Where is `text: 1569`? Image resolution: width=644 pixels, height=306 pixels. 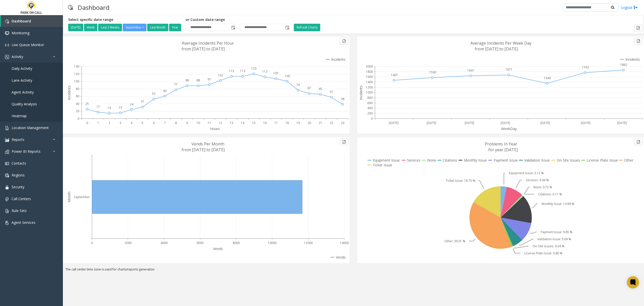
text: 1569 is located at coordinates (433, 72).